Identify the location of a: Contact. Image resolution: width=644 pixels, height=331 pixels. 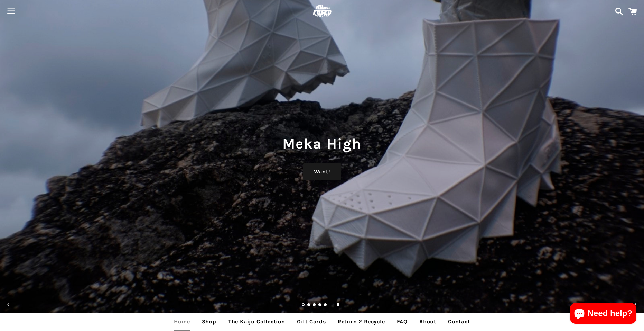
(459, 321).